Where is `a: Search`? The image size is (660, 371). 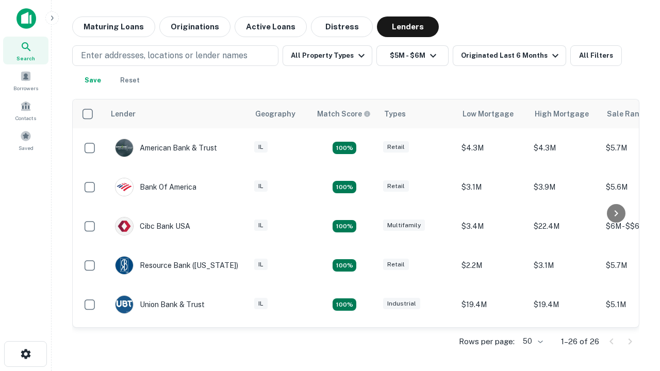 a: Search is located at coordinates (26, 51).